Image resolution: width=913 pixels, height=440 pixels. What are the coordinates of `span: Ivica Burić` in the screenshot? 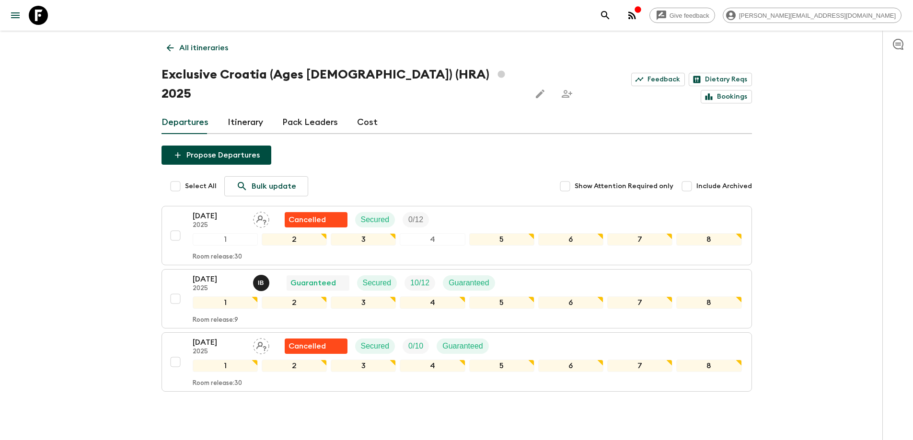 It's located at (262, 282).